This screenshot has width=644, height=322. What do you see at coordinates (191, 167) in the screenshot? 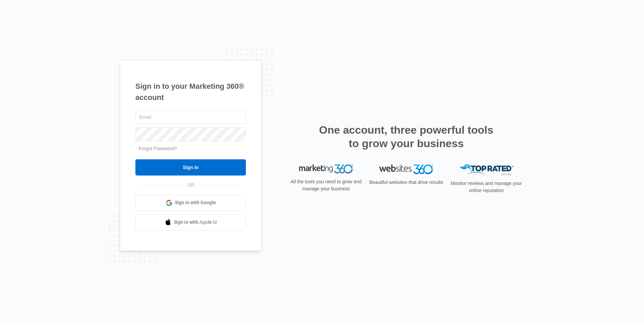
I see `input: Sign In` at bounding box center [191, 167].